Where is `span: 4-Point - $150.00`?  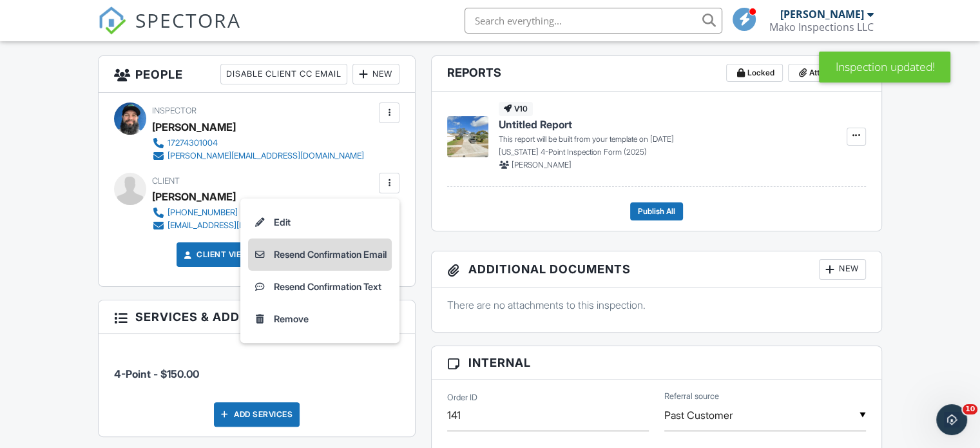
span: 4-Point - $150.00 is located at coordinates (156, 374).